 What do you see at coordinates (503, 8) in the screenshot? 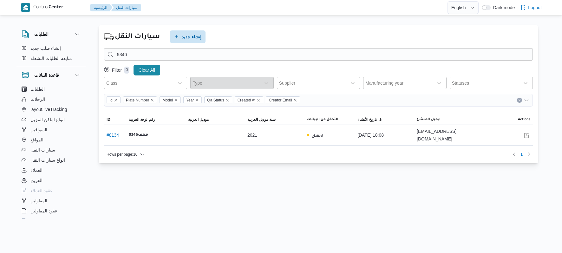
I see `span: Dark mode` at bounding box center [503, 8].